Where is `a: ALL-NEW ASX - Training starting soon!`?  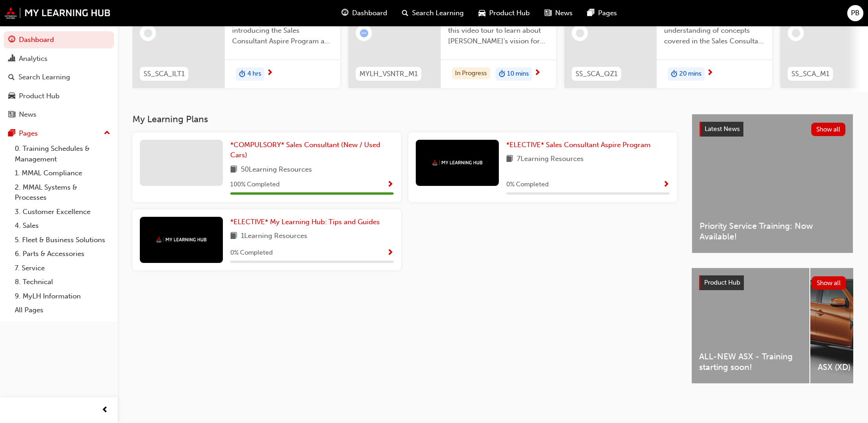
a: ALL-NEW ASX - Training starting soon! is located at coordinates (750, 325).